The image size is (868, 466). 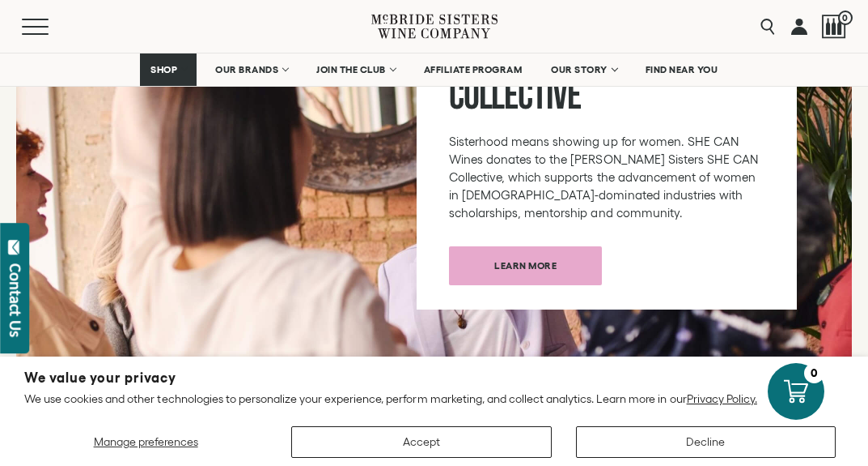 I want to click on div: Contact Us, so click(x=15, y=300).